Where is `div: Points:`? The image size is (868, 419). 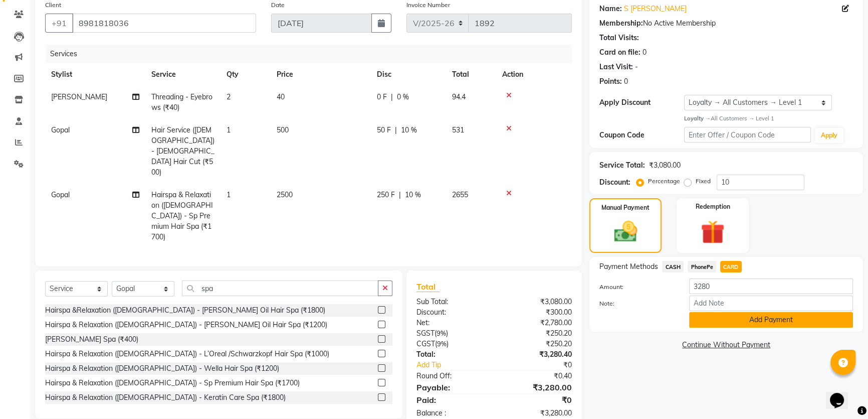
div: Points: is located at coordinates (610, 81).